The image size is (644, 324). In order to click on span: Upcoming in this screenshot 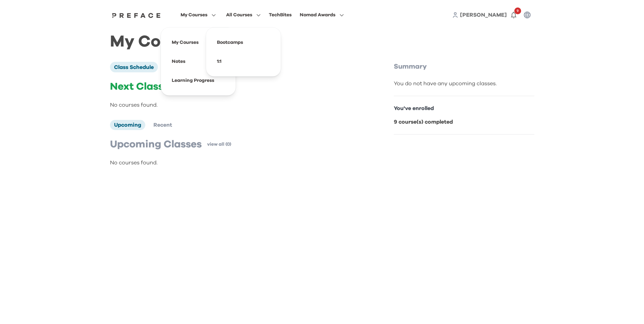, I will do `click(128, 125)`.